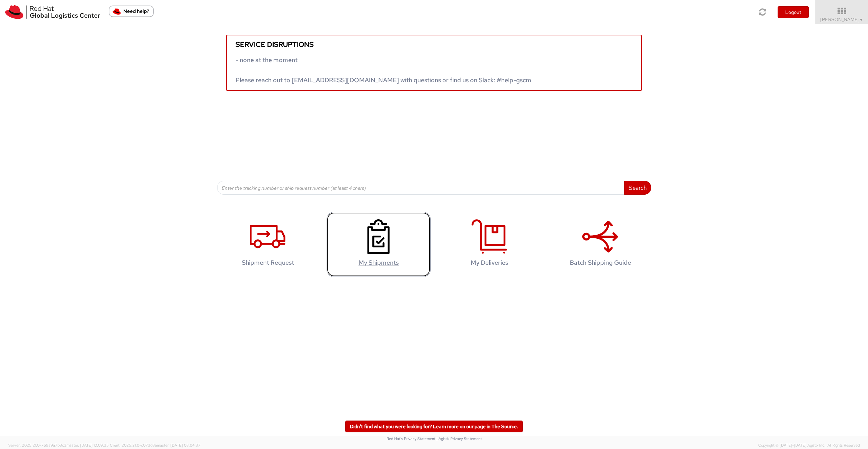 The height and width of the screenshot is (449, 868). I want to click on h4: My Shipments, so click(379, 263).